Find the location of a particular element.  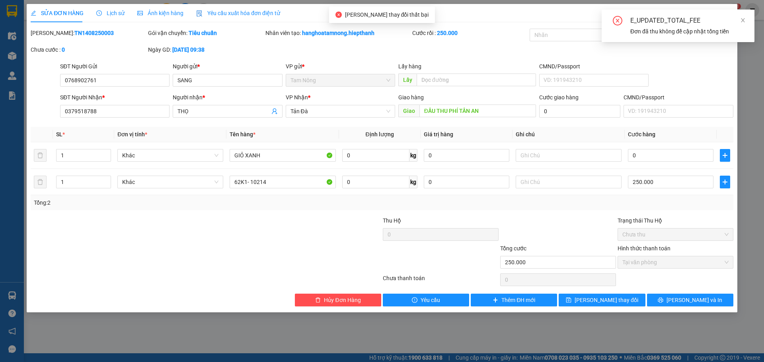

span: SL is located at coordinates (59, 134).